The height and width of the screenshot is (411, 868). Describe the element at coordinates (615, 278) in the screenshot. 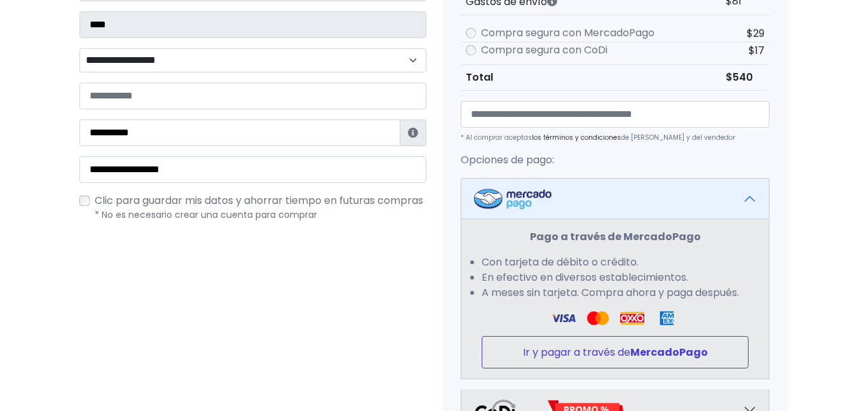

I see `li: En efectivo en diversos establecimientos.` at that location.